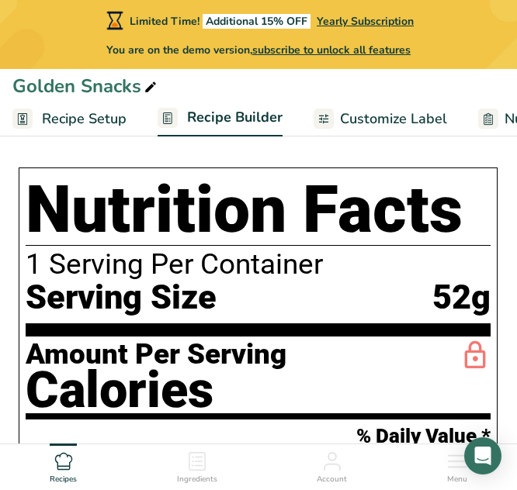  Describe the element at coordinates (457, 479) in the screenshot. I see `span: Menu` at that location.